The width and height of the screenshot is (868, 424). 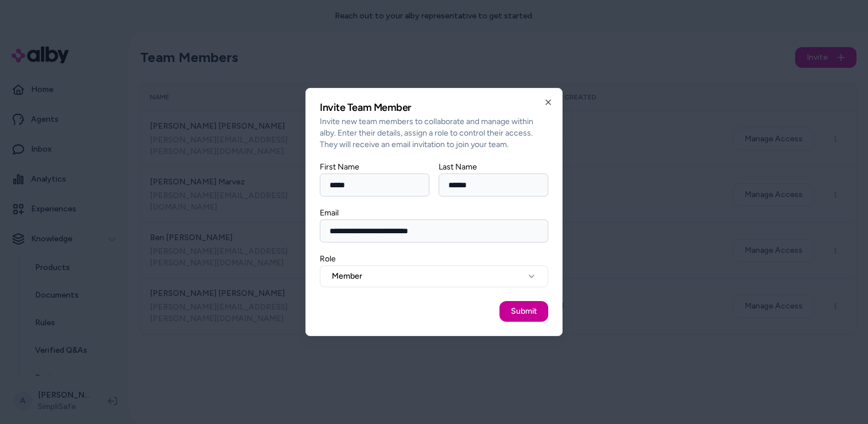 What do you see at coordinates (329, 212) in the screenshot?
I see `label: Email` at bounding box center [329, 212].